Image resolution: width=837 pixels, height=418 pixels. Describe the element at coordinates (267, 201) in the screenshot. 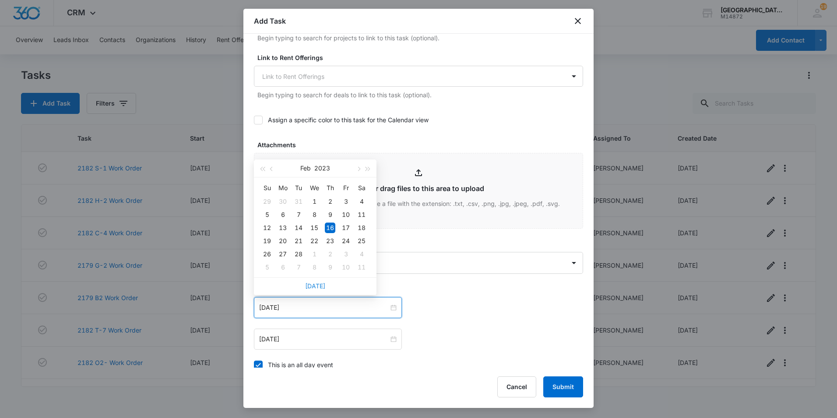

I see `td: 2023-01-29` at that location.